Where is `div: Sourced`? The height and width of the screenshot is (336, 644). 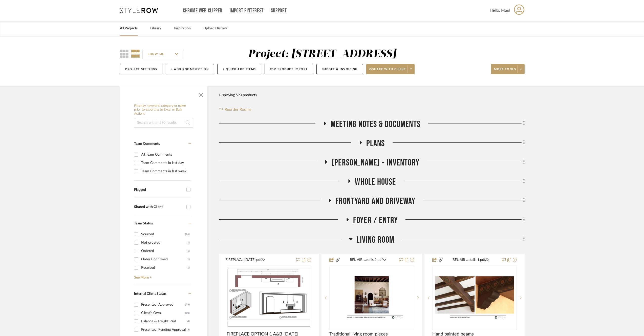
div: Sourced is located at coordinates (163, 234).